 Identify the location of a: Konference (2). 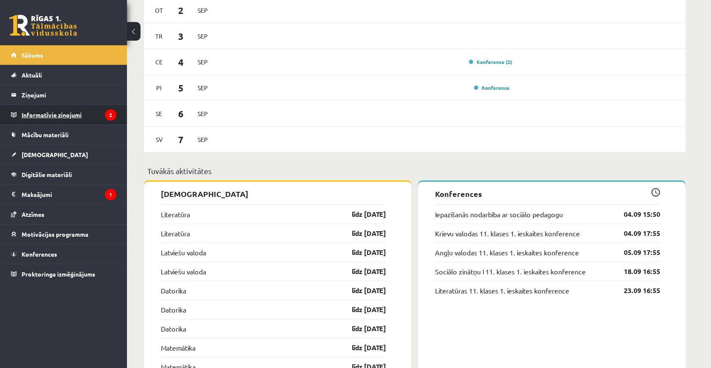
(491, 62).